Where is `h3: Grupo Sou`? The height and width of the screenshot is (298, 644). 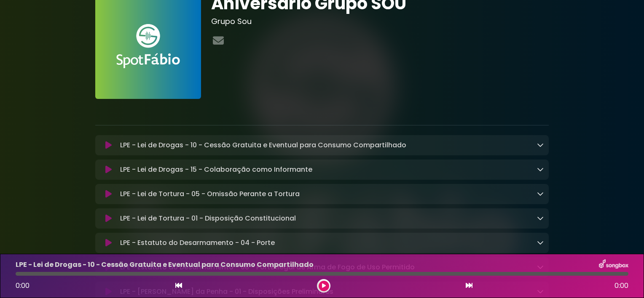
h3: Grupo Sou is located at coordinates (380, 21).